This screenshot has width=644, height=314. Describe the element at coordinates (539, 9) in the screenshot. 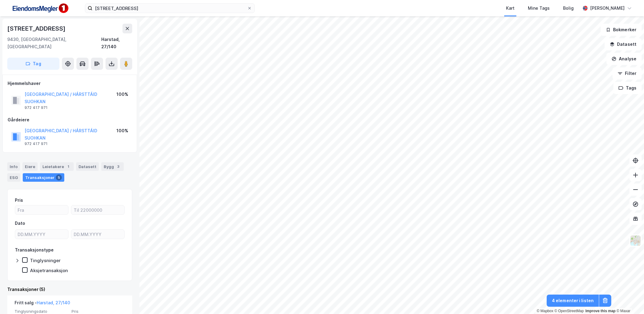

I see `div: Mine Tags` at that location.